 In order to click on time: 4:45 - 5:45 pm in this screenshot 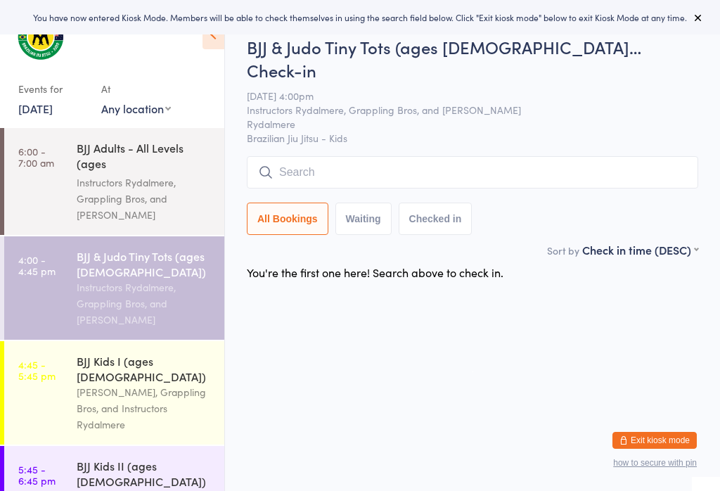, I will do `click(37, 370)`.